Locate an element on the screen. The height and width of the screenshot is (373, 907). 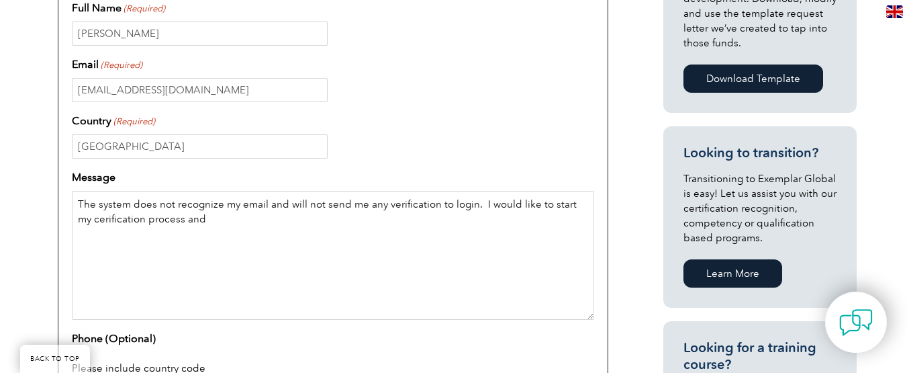
img: en is located at coordinates (895, 11).